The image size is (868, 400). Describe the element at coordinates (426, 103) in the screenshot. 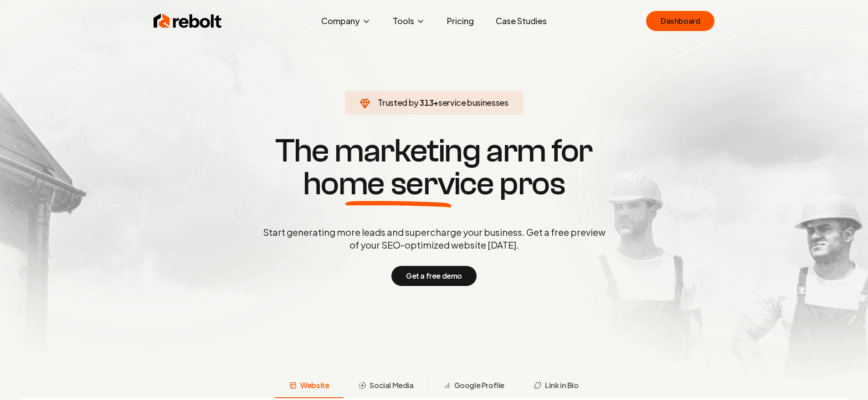

I see `span: 313` at that location.